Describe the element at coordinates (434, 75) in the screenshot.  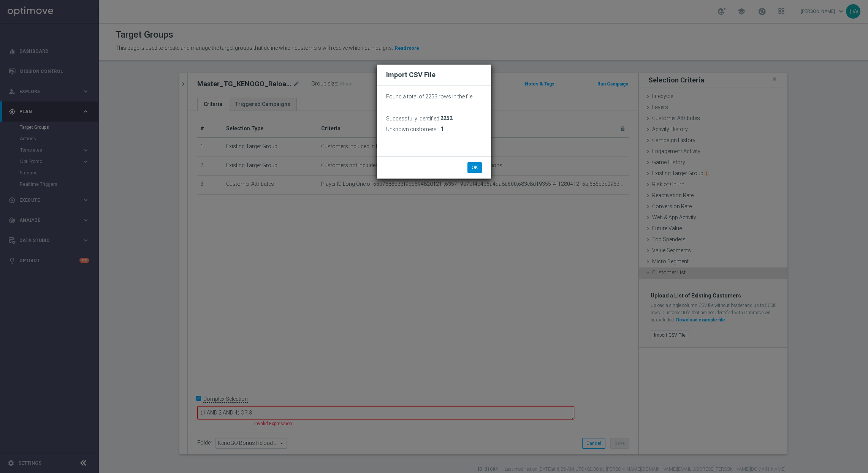
I see `h2: Import CSV File` at that location.